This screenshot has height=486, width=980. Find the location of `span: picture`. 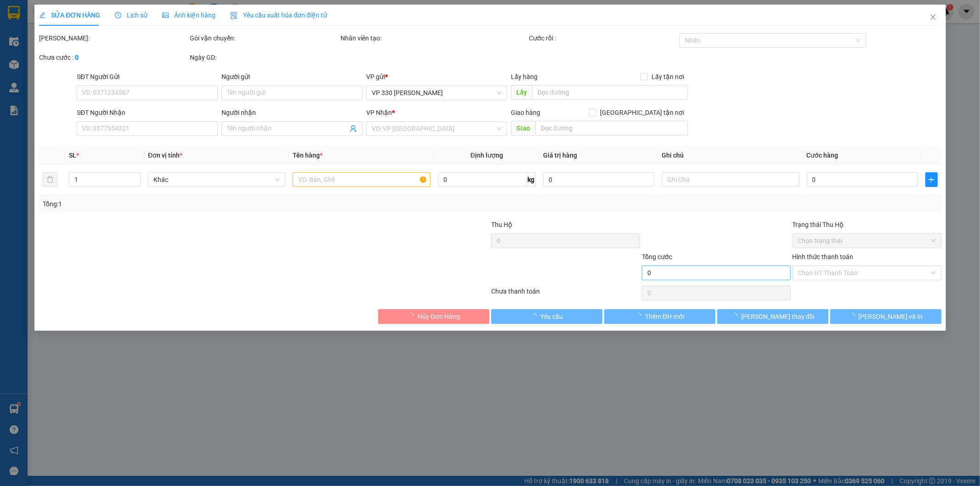

span: picture is located at coordinates (165, 15).